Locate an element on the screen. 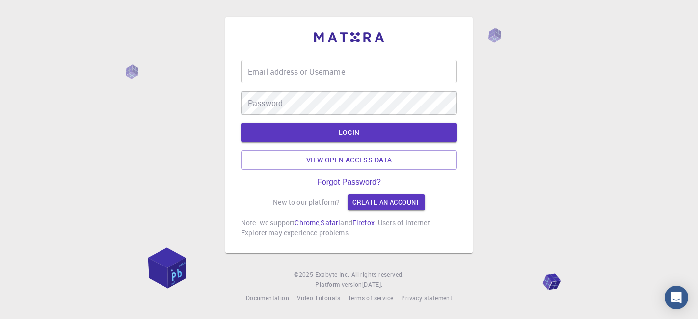 The width and height of the screenshot is (698, 319). a: Create an account is located at coordinates (386, 202).